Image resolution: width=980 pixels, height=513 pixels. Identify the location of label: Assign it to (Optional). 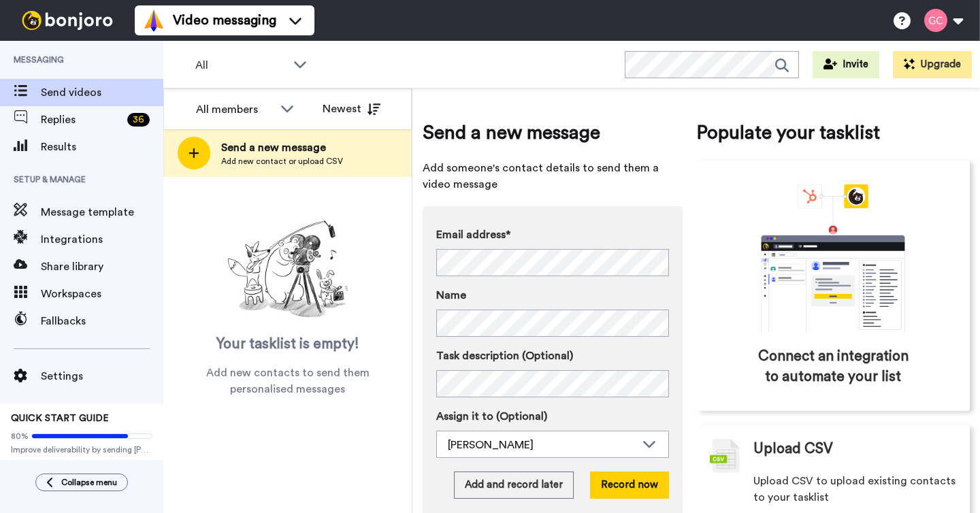
(552, 416).